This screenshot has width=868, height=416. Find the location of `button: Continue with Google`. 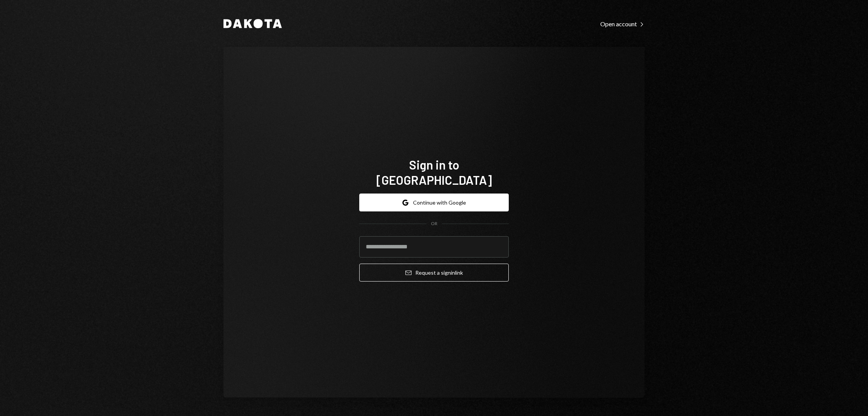

button: Continue with Google is located at coordinates (434, 202).